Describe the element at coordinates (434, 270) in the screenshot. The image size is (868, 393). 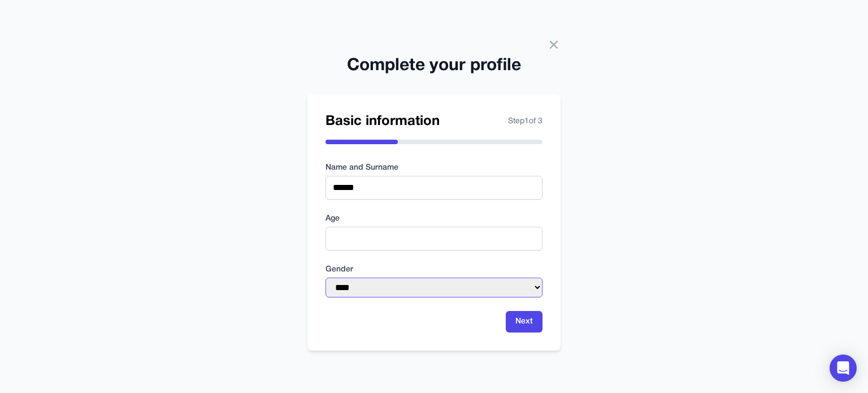
I see `label: Gender` at that location.